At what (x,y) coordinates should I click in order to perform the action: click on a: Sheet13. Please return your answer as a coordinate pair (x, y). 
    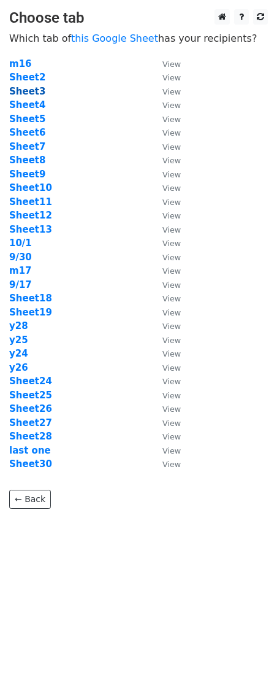
    Looking at the image, I should click on (31, 230).